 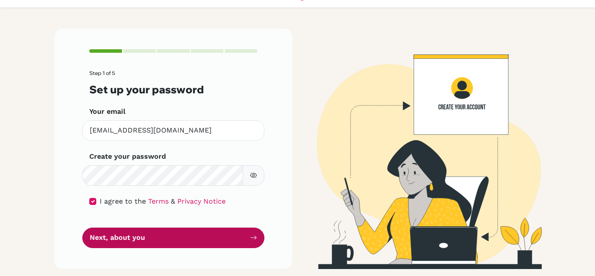 I want to click on button: Next, about you, so click(x=173, y=237).